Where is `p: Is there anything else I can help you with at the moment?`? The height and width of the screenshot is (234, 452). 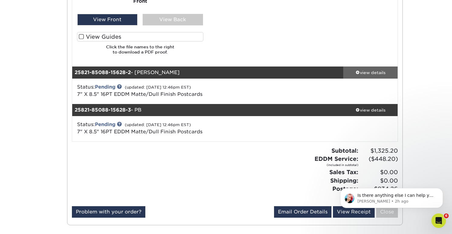
p: Is there anything else I can help you with at the moment? is located at coordinates (65, 20).